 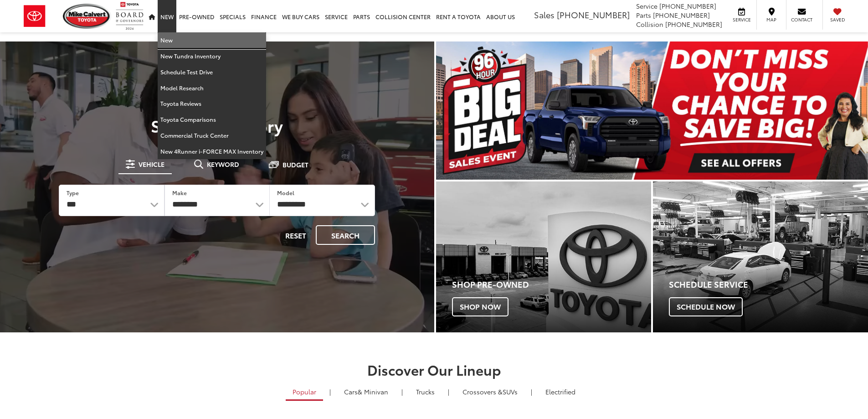 I want to click on h3: Search Inventory, so click(x=217, y=125).